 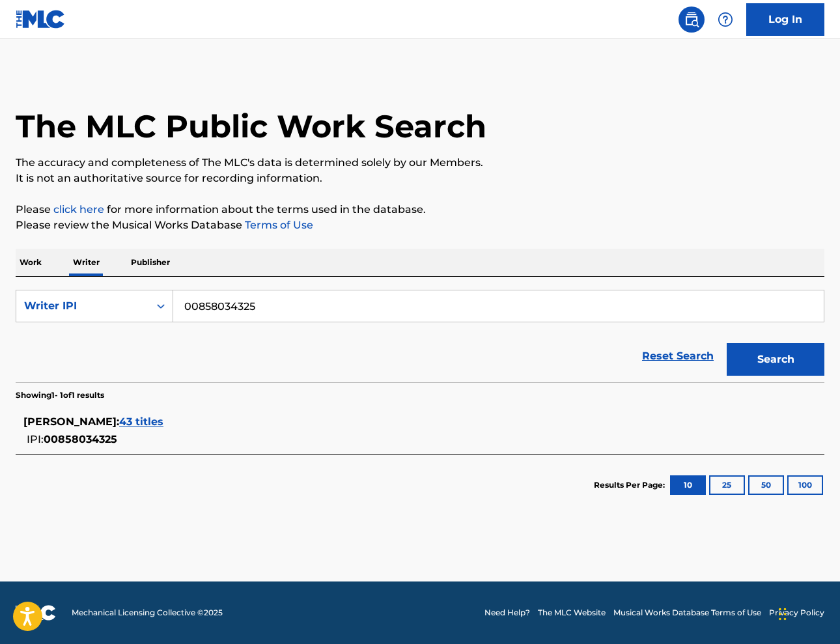 I want to click on span: 43 titles, so click(x=141, y=421).